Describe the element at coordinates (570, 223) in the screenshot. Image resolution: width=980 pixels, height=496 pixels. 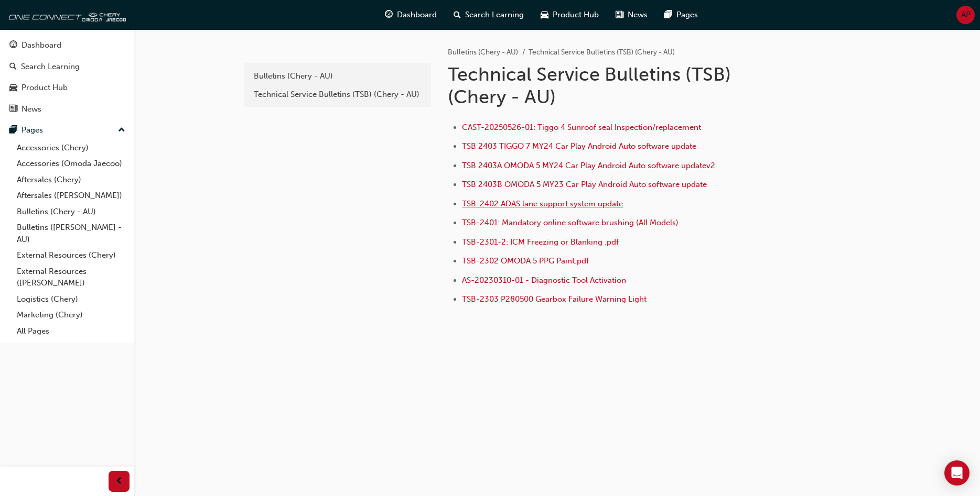
I see `a: TSB-2401: Mandatory online software brushing (All Models)` at that location.